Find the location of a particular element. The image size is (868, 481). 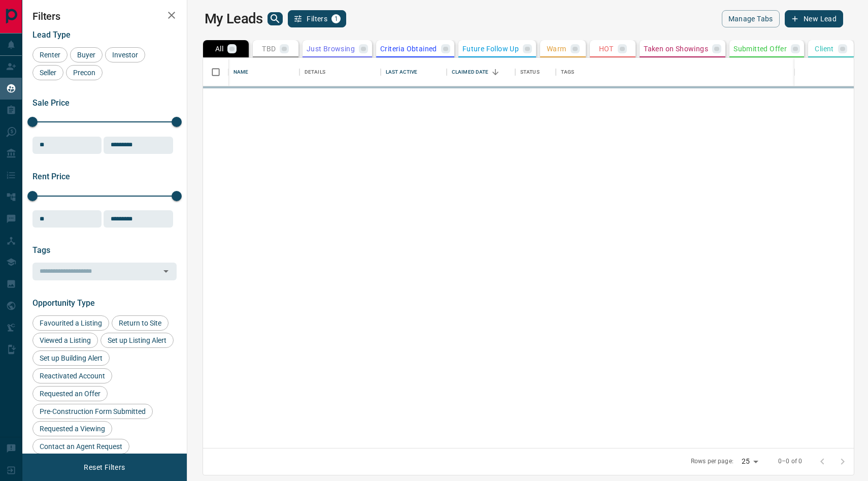

span: Return to Site is located at coordinates (140, 323).